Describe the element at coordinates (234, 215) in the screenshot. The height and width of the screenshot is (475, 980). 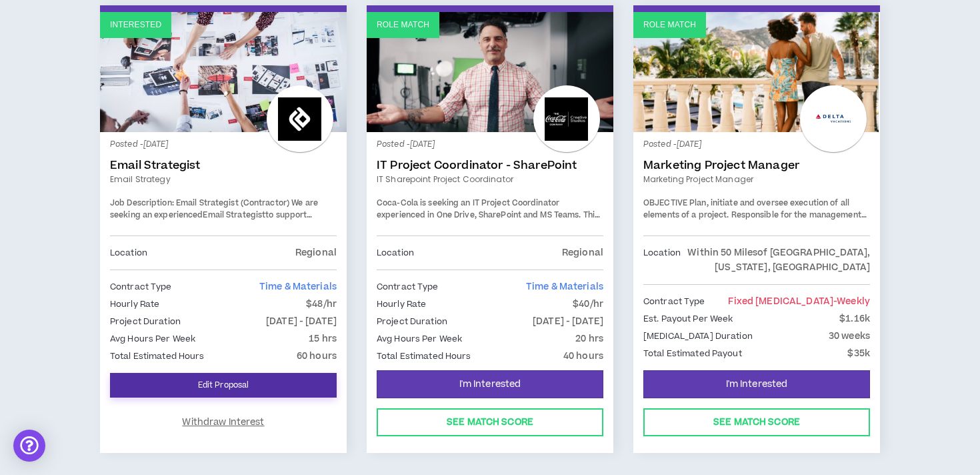
I see `strong: Email Strategist` at that location.